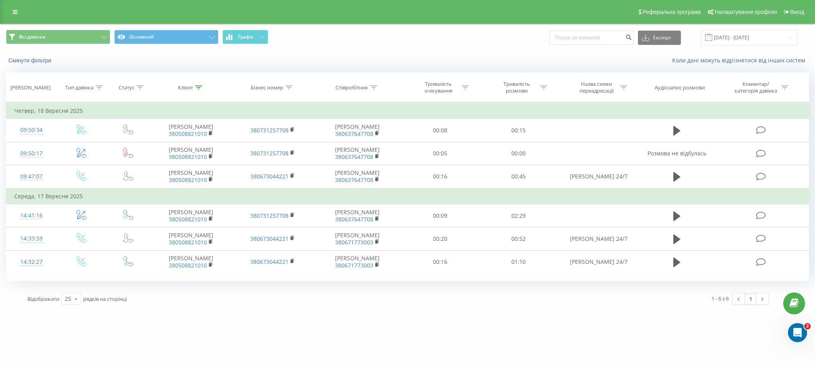 This screenshot has height=368, width=815. What do you see at coordinates (440, 216) in the screenshot?
I see `td: 00:09` at bounding box center [440, 216].